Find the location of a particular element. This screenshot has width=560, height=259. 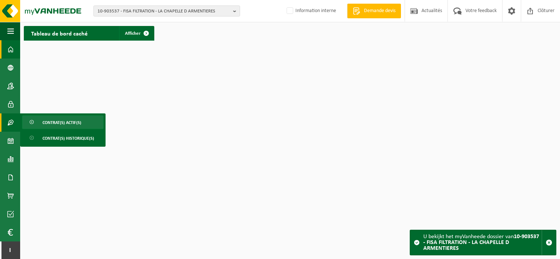

span: Contrat(s) actif(s) is located at coordinates (62, 123).